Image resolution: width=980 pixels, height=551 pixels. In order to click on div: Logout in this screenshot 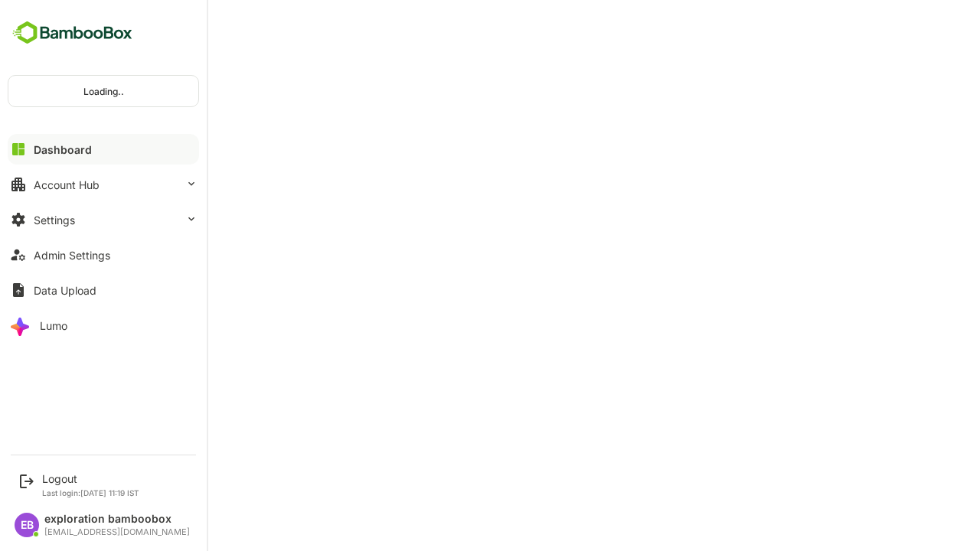, I will do `click(90, 478)`.